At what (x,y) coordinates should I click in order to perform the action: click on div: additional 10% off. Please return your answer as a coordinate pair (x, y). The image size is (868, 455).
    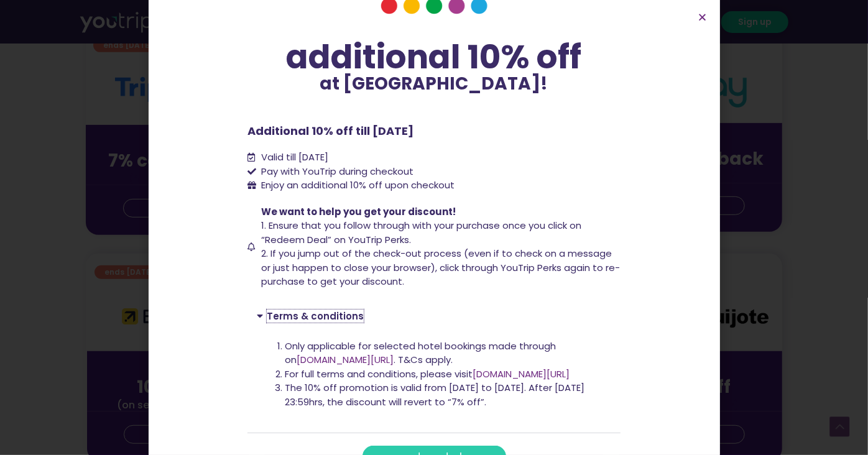
    Looking at the image, I should click on (434, 57).